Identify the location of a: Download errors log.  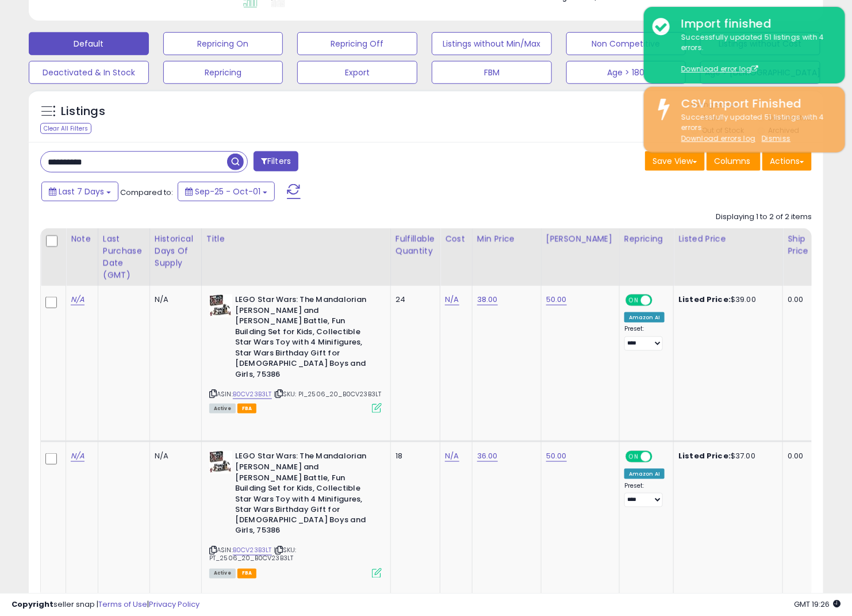
(718, 138).